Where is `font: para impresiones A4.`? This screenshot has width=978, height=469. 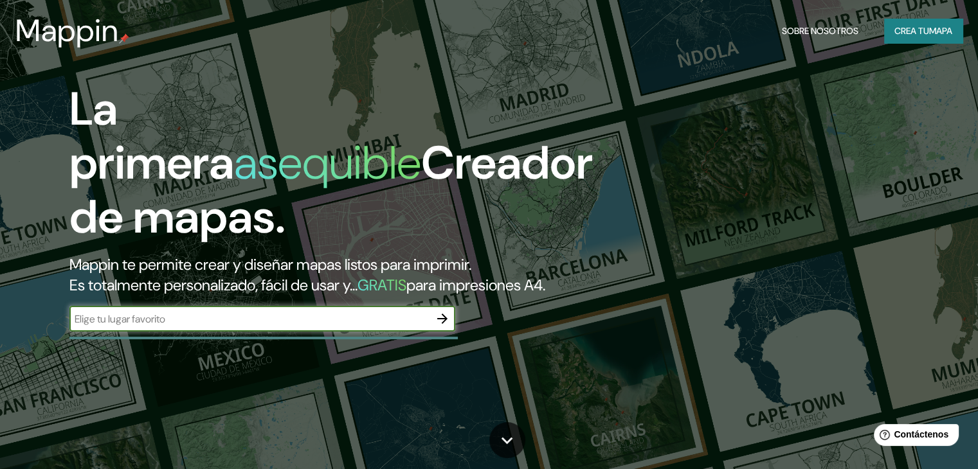
font: para impresiones A4. is located at coordinates (476, 285).